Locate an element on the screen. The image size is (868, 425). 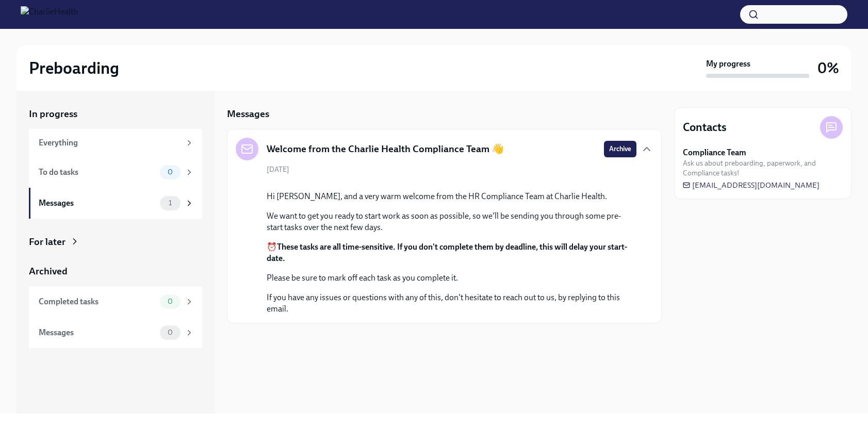
a: Completed tasks0 is located at coordinates (116, 301).